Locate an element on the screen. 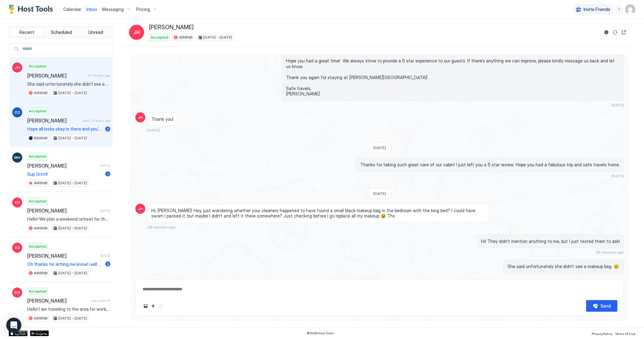 This screenshot has height=339, width=644. span: 36 minutes ago is located at coordinates (609, 252).